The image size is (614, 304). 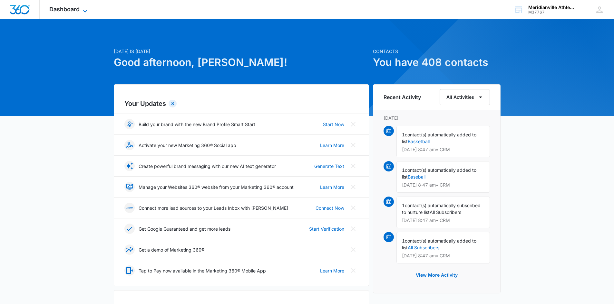 I want to click on span: Dashboard, so click(x=64, y=9).